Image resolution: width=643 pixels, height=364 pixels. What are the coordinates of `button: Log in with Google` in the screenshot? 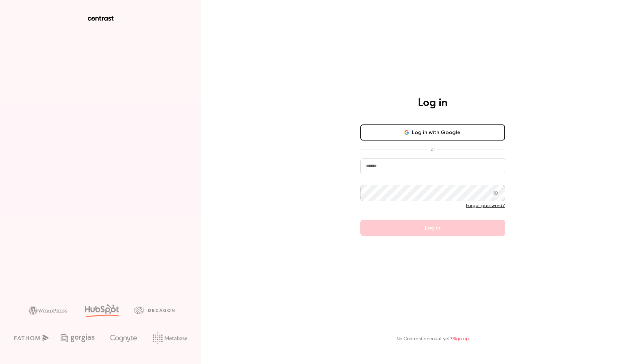 It's located at (433, 133).